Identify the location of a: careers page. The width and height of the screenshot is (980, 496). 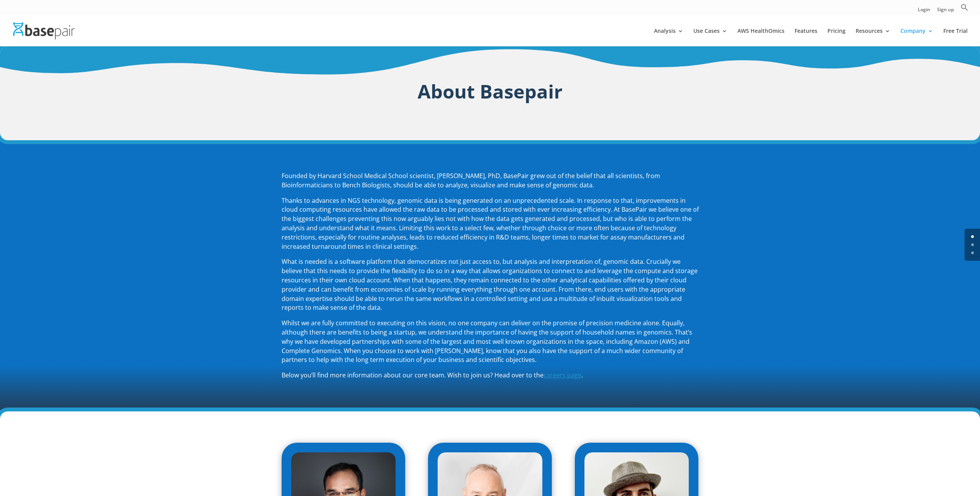
(562, 375).